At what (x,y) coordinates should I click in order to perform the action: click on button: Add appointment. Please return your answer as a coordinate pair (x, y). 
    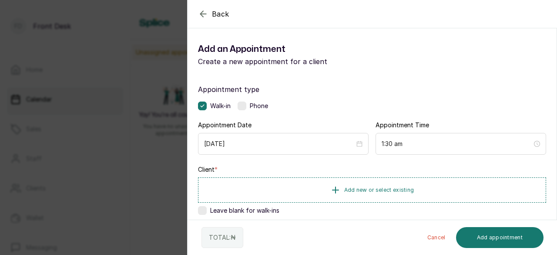
    Looking at the image, I should click on (500, 237).